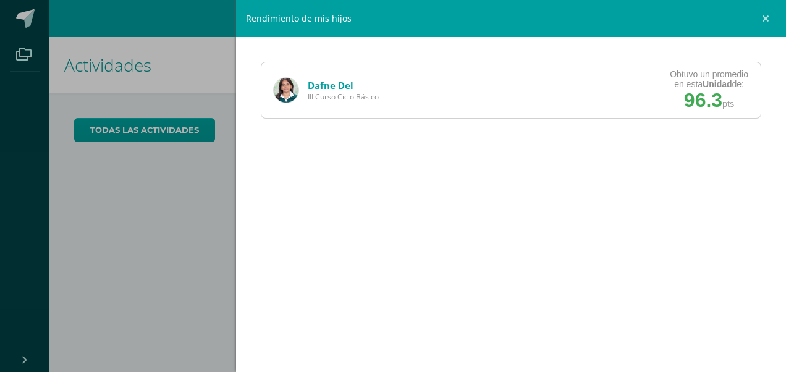 This screenshot has width=786, height=372. I want to click on strong: Unidad, so click(717, 84).